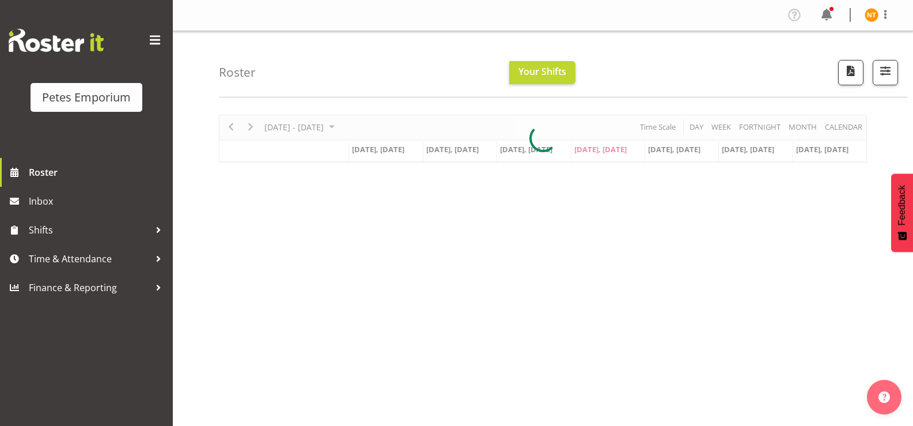 Image resolution: width=913 pixels, height=426 pixels. I want to click on span: Roster, so click(98, 172).